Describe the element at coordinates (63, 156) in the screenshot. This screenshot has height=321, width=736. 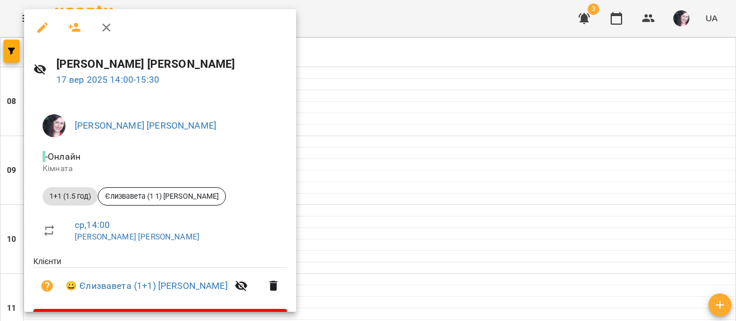
I see `span: - Онлайн` at that location.